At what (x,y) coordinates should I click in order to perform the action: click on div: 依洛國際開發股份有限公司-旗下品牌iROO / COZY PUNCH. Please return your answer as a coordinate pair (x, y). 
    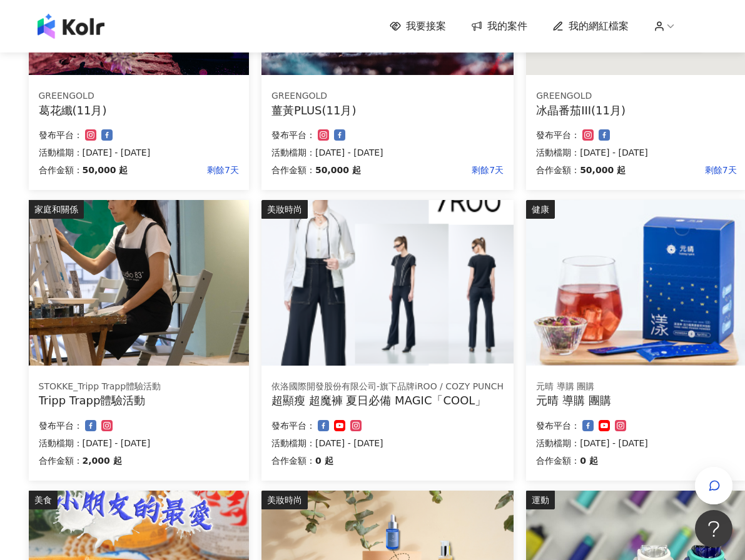
    Looking at the image, I should click on (387, 387).